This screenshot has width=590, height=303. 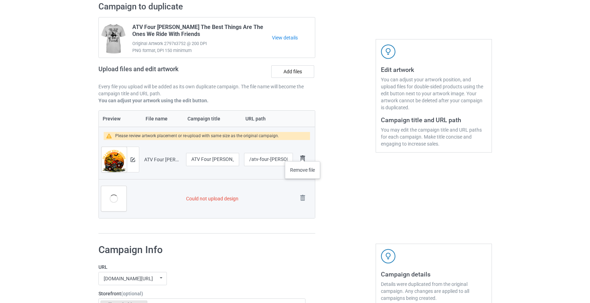 What do you see at coordinates (153, 101) in the screenshot?
I see `b: You can adjust your artwork using the edit button.` at bounding box center [153, 101].